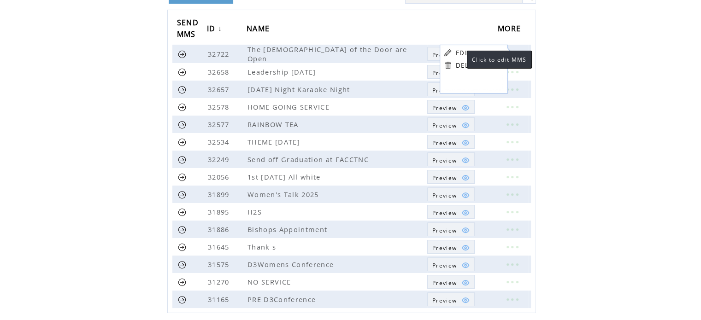 Image resolution: width=701 pixels, height=320 pixels. I want to click on span: 31575, so click(220, 264).